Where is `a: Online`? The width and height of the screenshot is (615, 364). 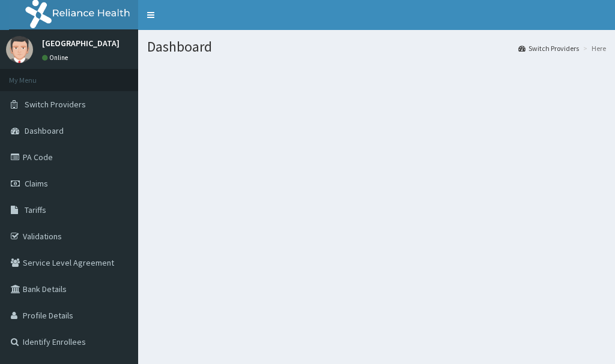 a: Online is located at coordinates (56, 58).